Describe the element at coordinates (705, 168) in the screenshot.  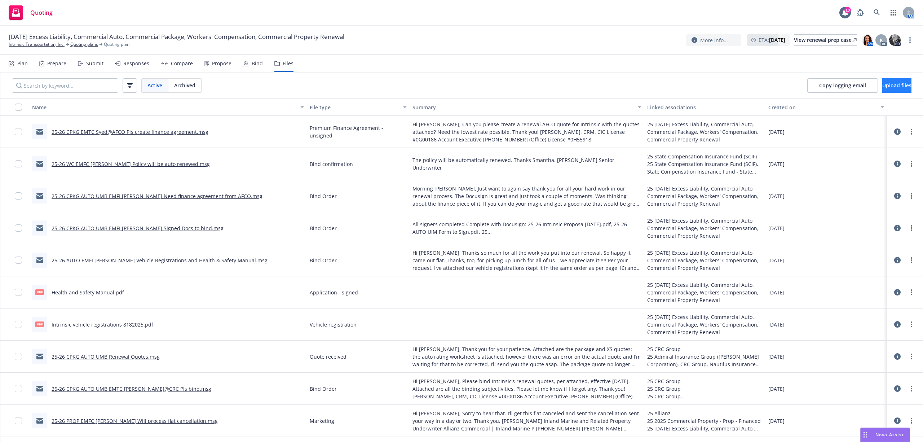
I see `div: 25 State Compensation Insurance Fund (SCIF), State Compensation Insurance Fund - State Compensati...` at that location.